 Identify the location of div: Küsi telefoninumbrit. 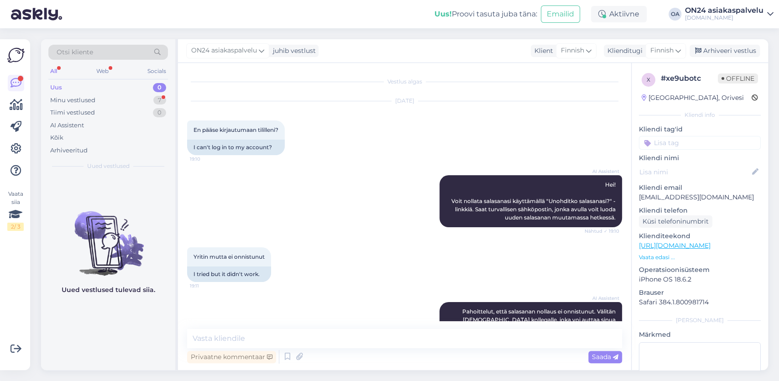
(676, 221).